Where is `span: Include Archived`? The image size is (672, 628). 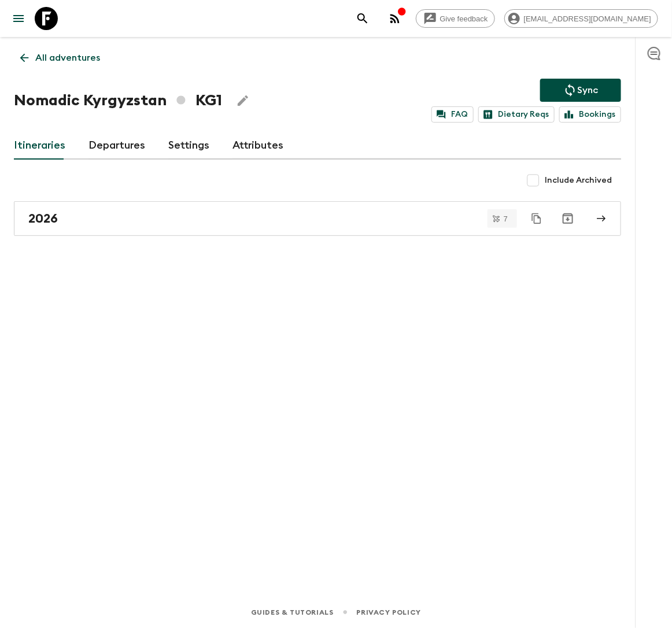 span: Include Archived is located at coordinates (579, 181).